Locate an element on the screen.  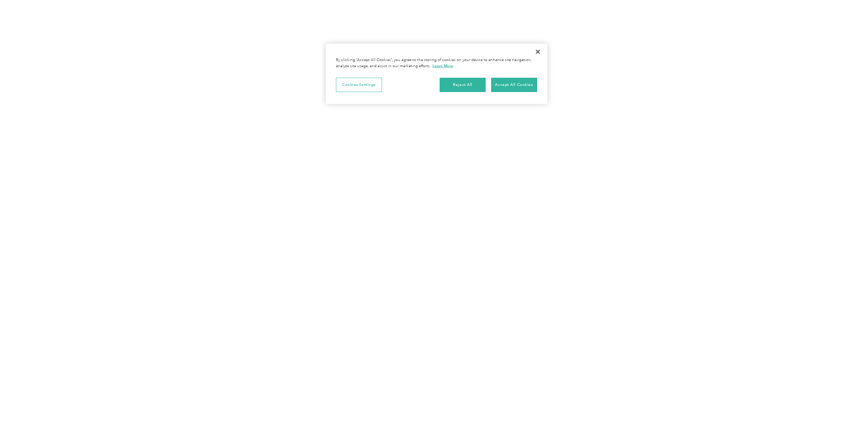
a: More information about your privacy, opens in a new tab is located at coordinates (442, 66).